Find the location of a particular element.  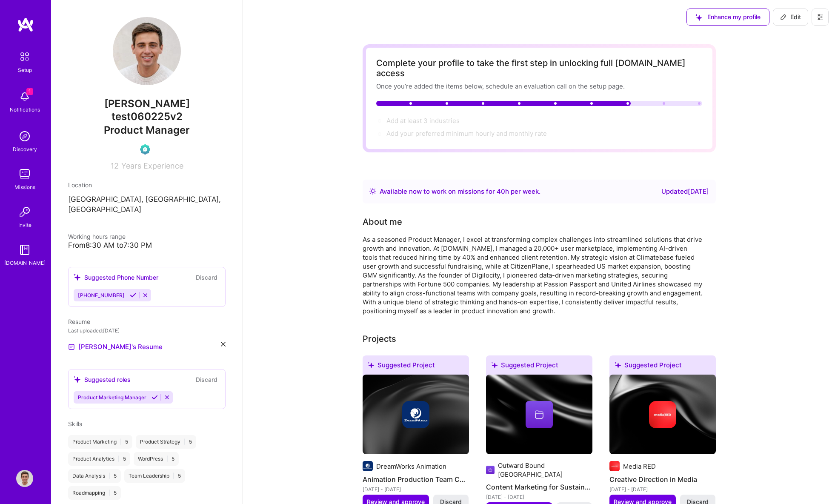

img: logo is located at coordinates (25, 25).